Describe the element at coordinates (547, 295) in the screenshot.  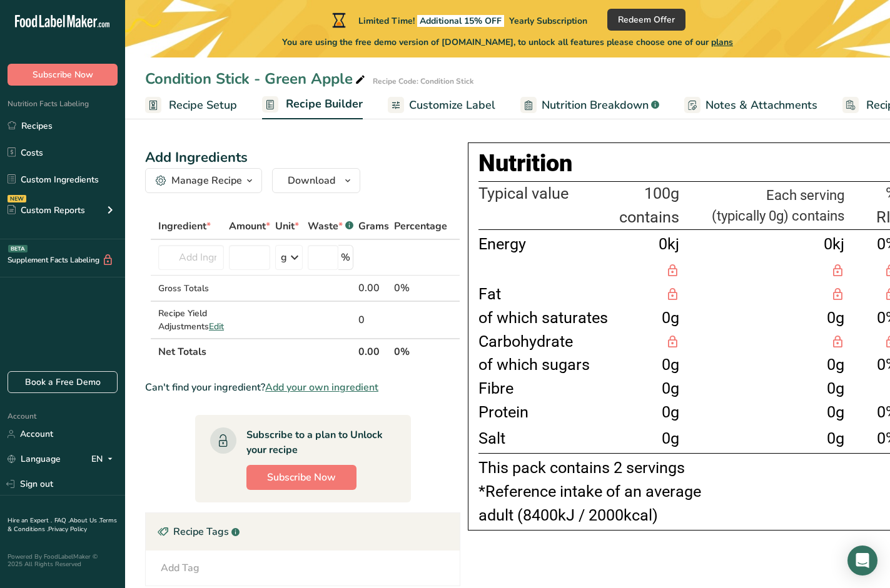
I see `td: Fat` at that location.